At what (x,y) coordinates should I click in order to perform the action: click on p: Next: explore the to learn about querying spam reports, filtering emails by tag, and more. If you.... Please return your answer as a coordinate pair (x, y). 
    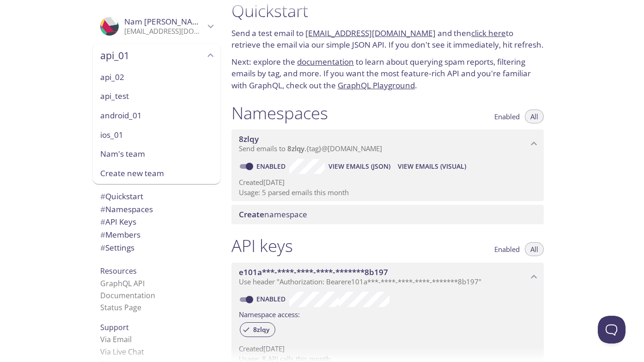
    Looking at the image, I should click on (387, 74).